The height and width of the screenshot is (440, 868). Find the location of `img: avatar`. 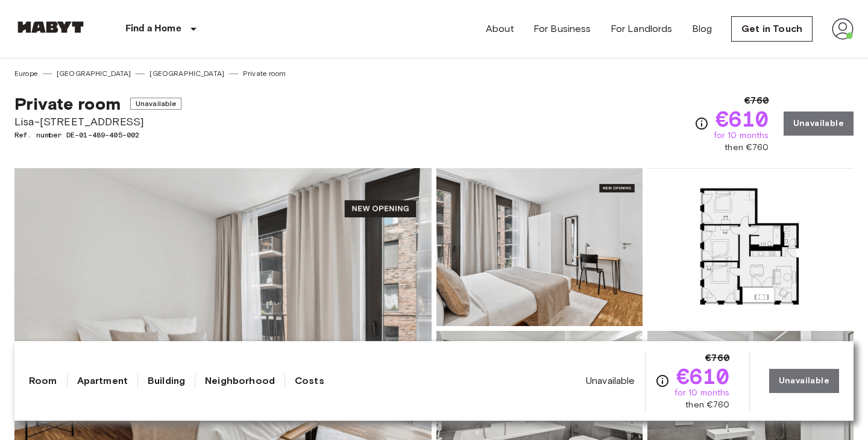

img: avatar is located at coordinates (842, 29).